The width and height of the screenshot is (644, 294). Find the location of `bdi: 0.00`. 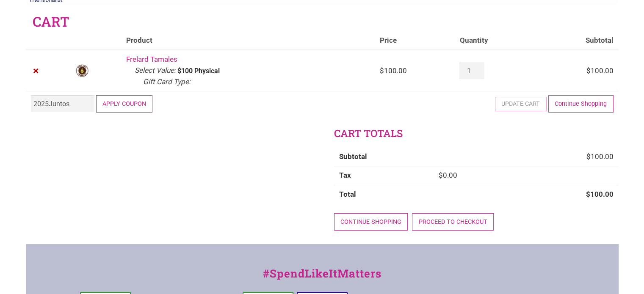

bdi: 0.00 is located at coordinates (448, 175).